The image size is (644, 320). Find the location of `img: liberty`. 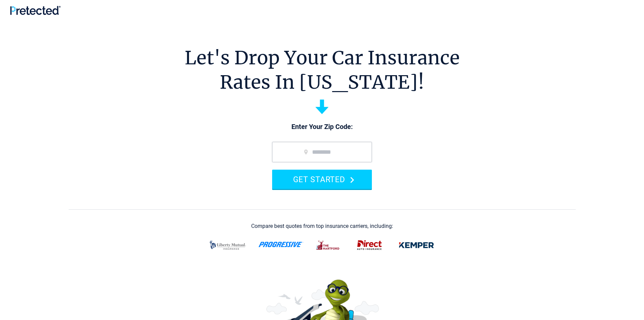

img: liberty is located at coordinates (228, 245).